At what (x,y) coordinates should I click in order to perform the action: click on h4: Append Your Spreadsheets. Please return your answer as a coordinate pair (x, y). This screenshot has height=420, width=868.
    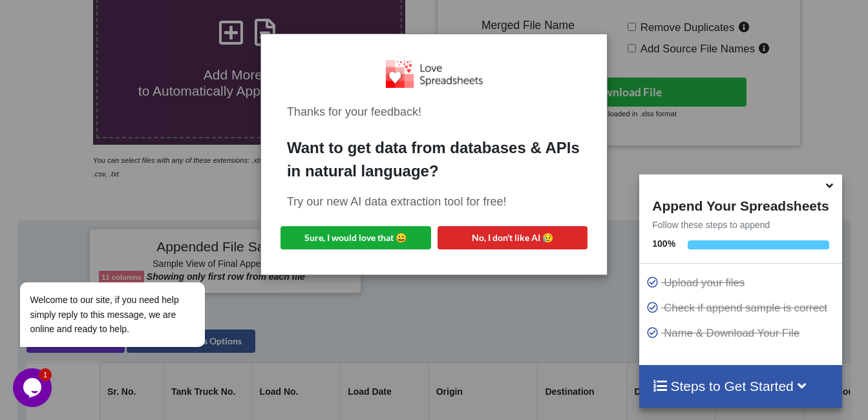
    Looking at the image, I should click on (740, 204).